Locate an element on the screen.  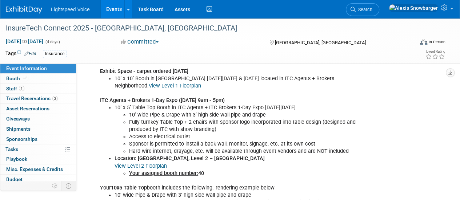
div: Event Format is located at coordinates (413, 43).